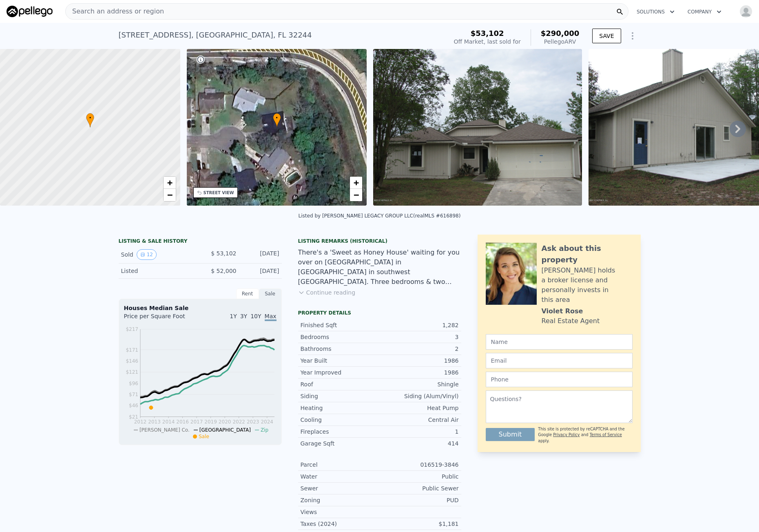 Image resolution: width=759 pixels, height=532 pixels. Describe the element at coordinates (132, 350) in the screenshot. I see `tspan: $171` at that location.